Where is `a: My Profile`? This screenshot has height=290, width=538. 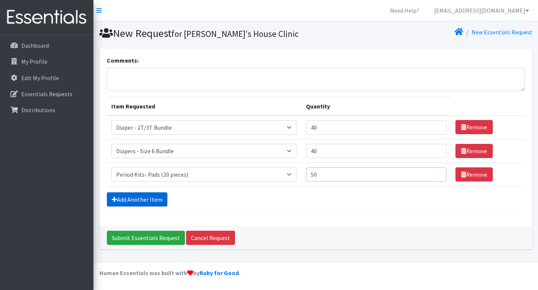
a: My Profile is located at coordinates (47, 62).